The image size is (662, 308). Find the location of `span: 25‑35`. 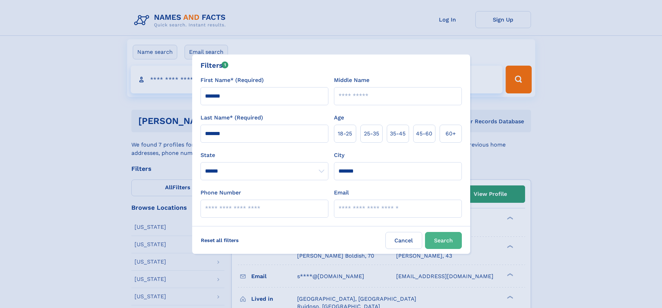

span: 25‑35 is located at coordinates (371, 134).